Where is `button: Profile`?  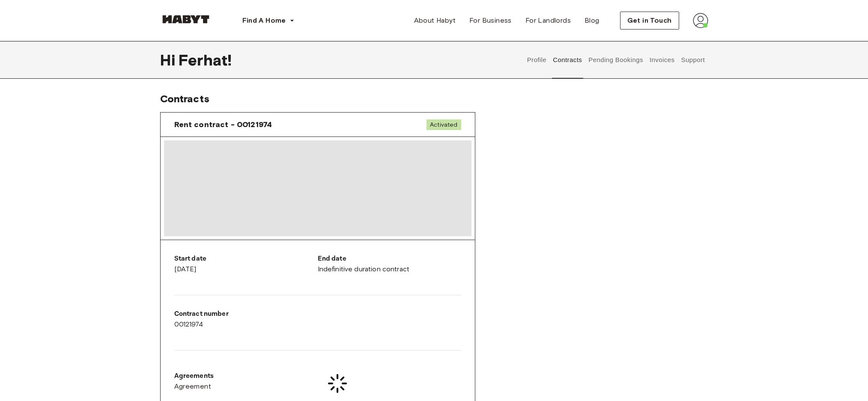 button: Profile is located at coordinates (537, 60).